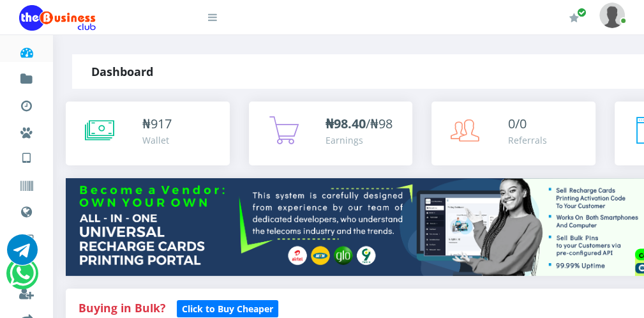 This screenshot has height=318, width=644. Describe the element at coordinates (26, 184) in the screenshot. I see `a: Vouchers` at that location.